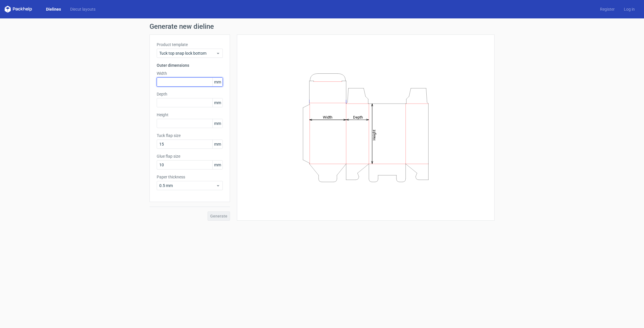 This screenshot has height=328, width=644. What do you see at coordinates (188, 53) in the screenshot?
I see `span: Tuck top snap lock bottom` at bounding box center [188, 53].